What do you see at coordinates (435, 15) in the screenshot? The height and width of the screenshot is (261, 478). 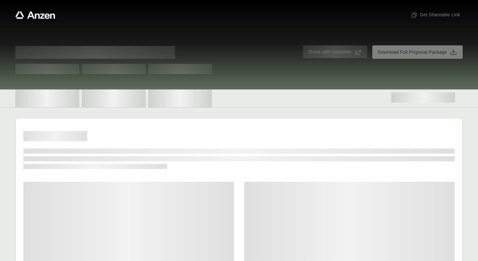 I see `button: Get Shareable Link` at bounding box center [435, 15].